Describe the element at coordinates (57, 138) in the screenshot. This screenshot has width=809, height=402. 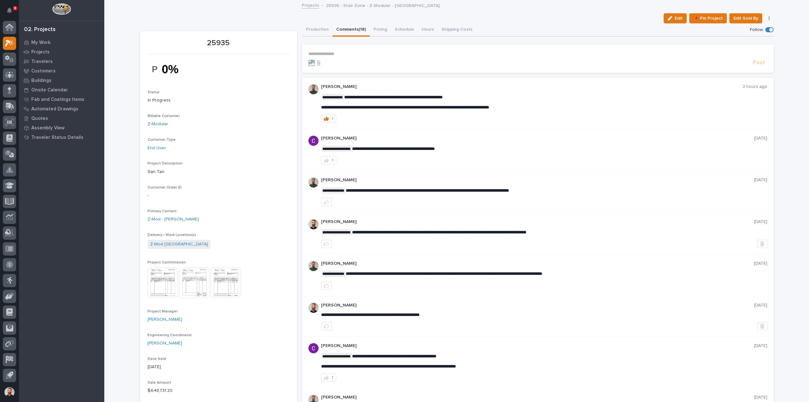
I see `p: Traveler Status Details` at that location.